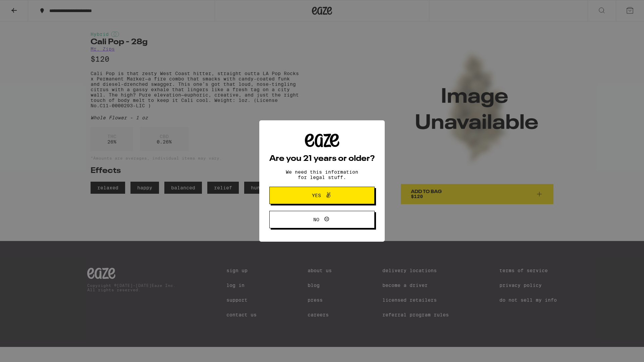 This screenshot has width=644, height=362. I want to click on span: Yes, so click(316, 195).